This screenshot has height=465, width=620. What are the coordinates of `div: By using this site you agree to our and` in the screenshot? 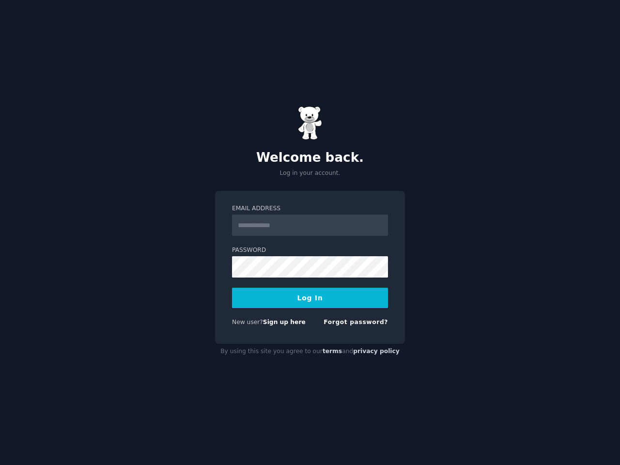 It's located at (310, 352).